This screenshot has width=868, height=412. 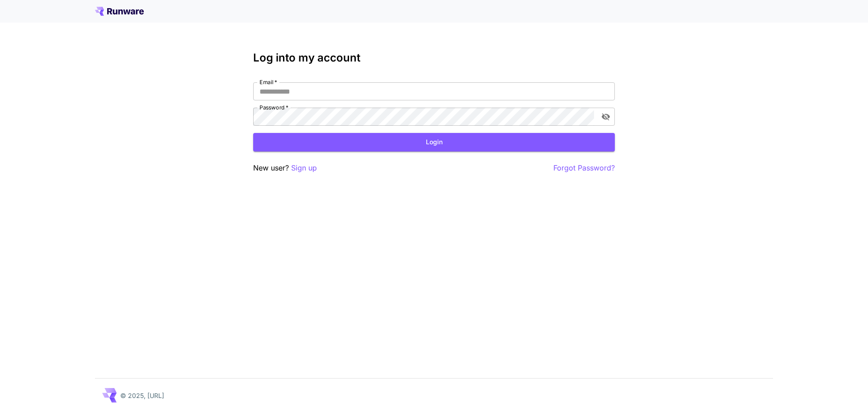 What do you see at coordinates (434, 142) in the screenshot?
I see `button: Login` at bounding box center [434, 142].